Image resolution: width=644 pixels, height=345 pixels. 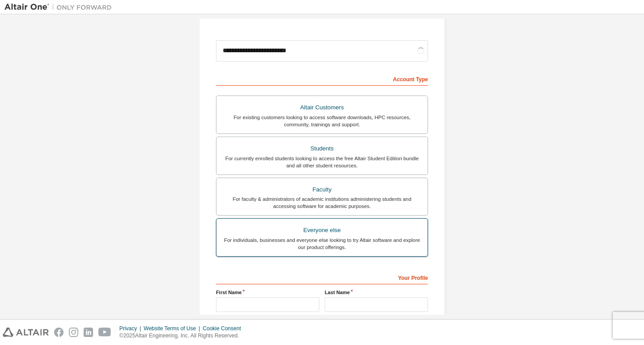 I want to click on div: Everyone else, so click(x=322, y=231).